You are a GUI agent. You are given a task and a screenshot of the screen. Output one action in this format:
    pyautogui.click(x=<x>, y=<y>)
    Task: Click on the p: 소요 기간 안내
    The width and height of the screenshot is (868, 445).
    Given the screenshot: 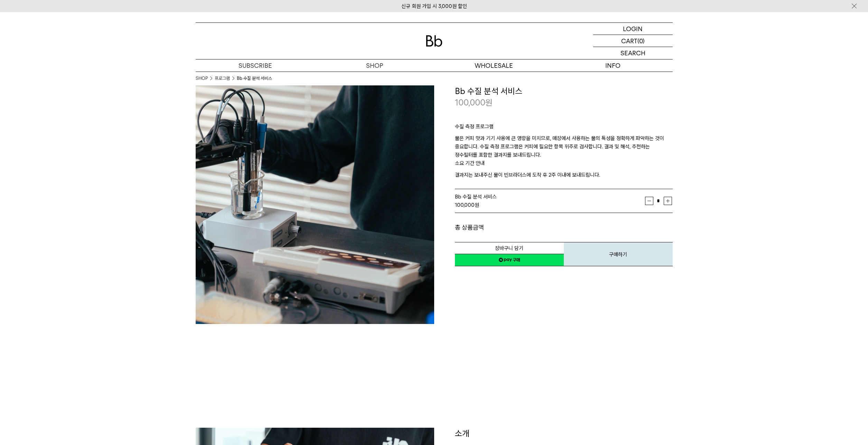 What is the action you would take?
    pyautogui.click(x=564, y=165)
    